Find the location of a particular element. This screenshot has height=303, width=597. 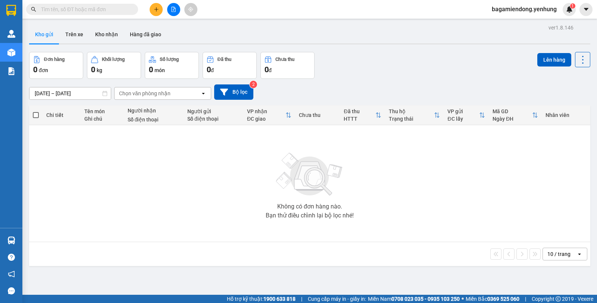

div: 10 / trang is located at coordinates (559, 254).